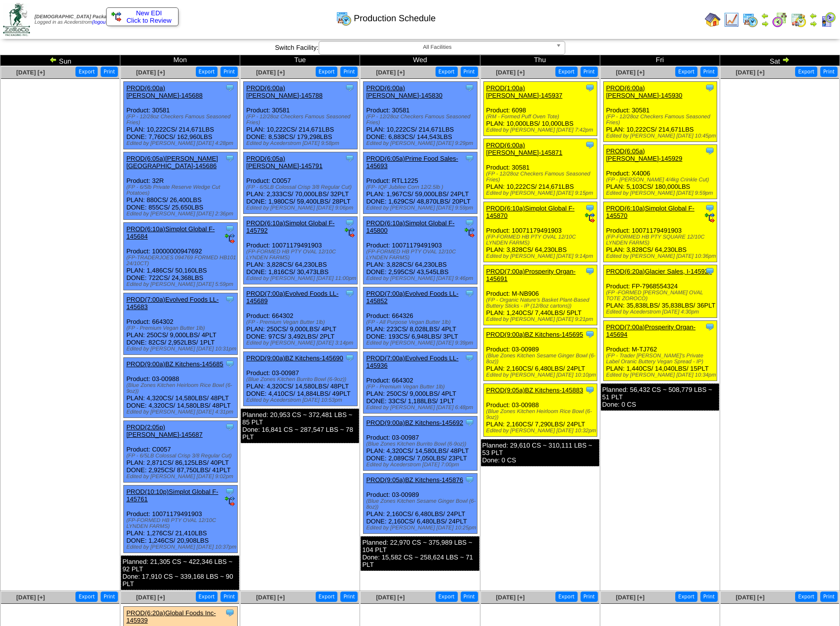 The image size is (840, 626). What do you see at coordinates (750, 20) in the screenshot?
I see `img: calendarprod.gif` at bounding box center [750, 20].